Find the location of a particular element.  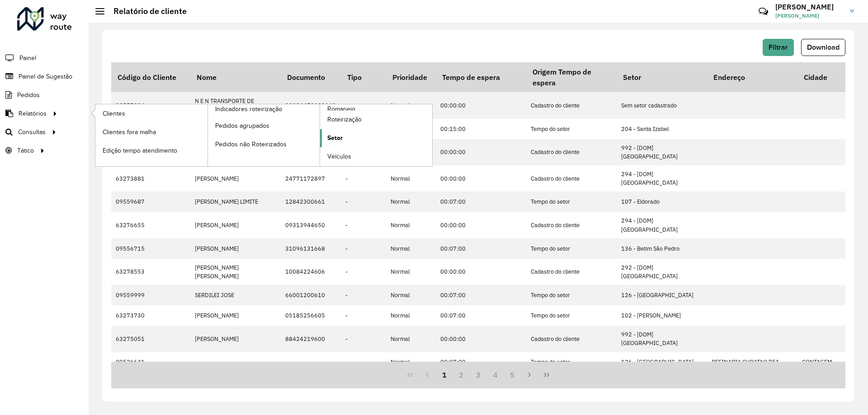

th: Origem Tempo de espera is located at coordinates (571, 78).